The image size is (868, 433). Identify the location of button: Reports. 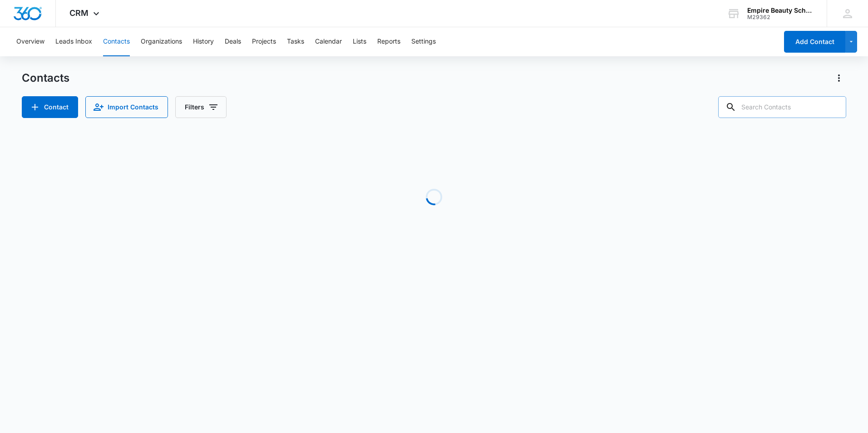
(389, 42).